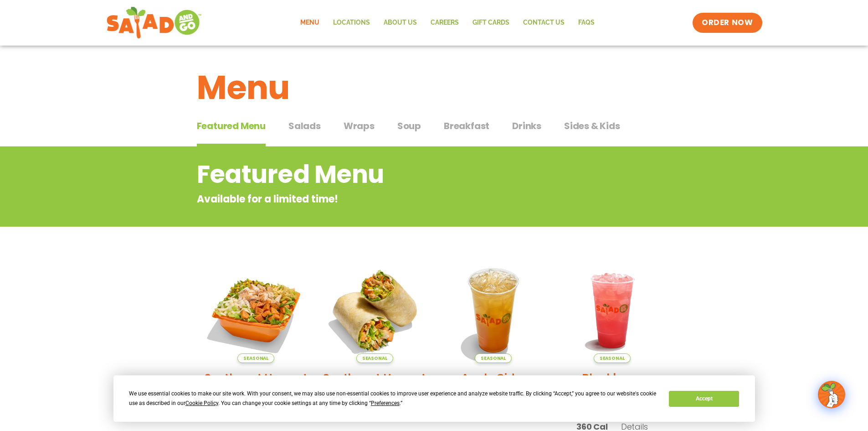 This screenshot has width=868, height=431. What do you see at coordinates (448, 22) in the screenshot?
I see `nav: Menu` at bounding box center [448, 22].